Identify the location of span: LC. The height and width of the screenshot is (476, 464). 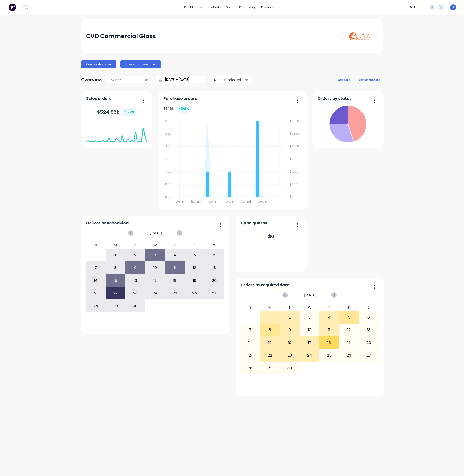
(453, 7).